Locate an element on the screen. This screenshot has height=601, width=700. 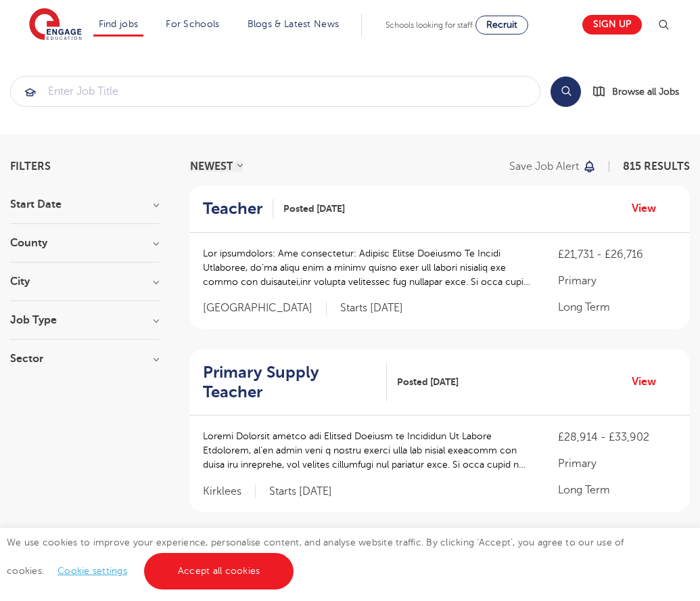
h3: Job Type is located at coordinates (85, 320).